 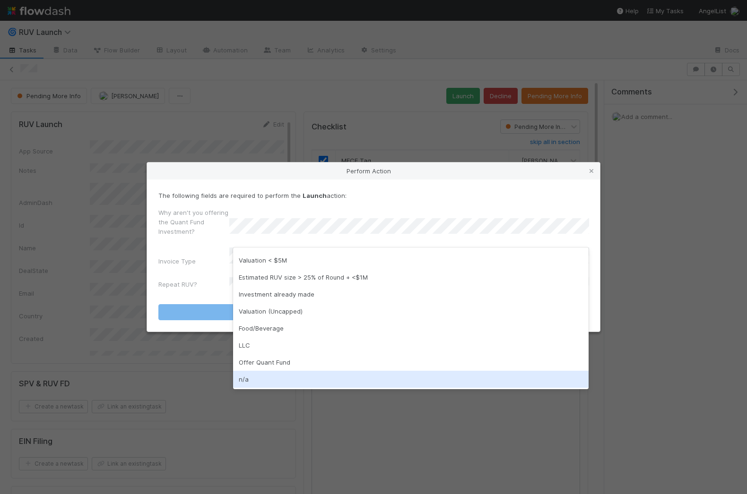 I want to click on div: Valuation (Uncapped), so click(x=411, y=311).